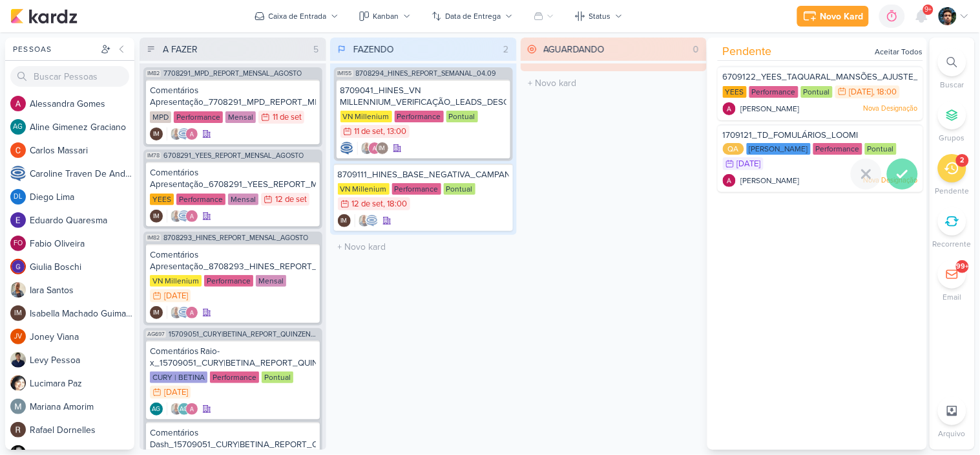 This screenshot has height=455, width=980. I want to click on span: 9+, so click(928, 10).